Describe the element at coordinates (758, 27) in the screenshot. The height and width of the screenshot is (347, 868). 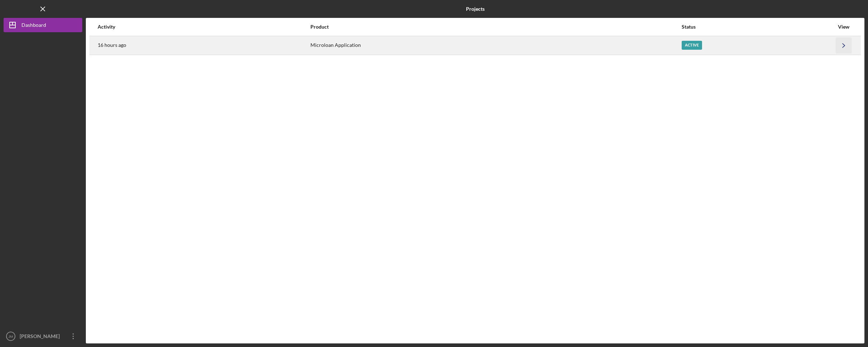
I see `div: Status` at that location.